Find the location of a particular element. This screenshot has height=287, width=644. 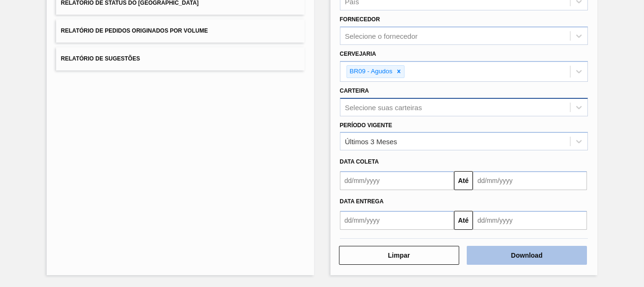

label: Carteira is located at coordinates (355, 91).